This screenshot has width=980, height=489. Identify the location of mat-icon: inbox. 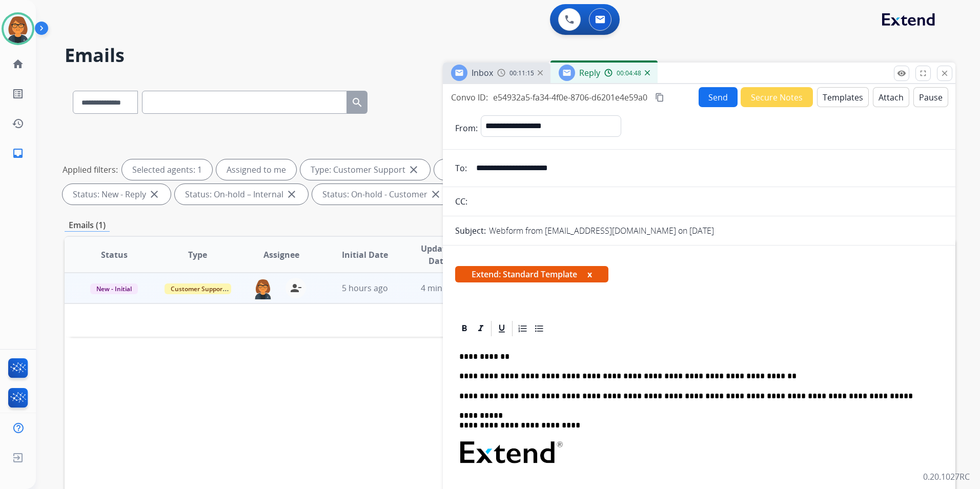
(18, 153).